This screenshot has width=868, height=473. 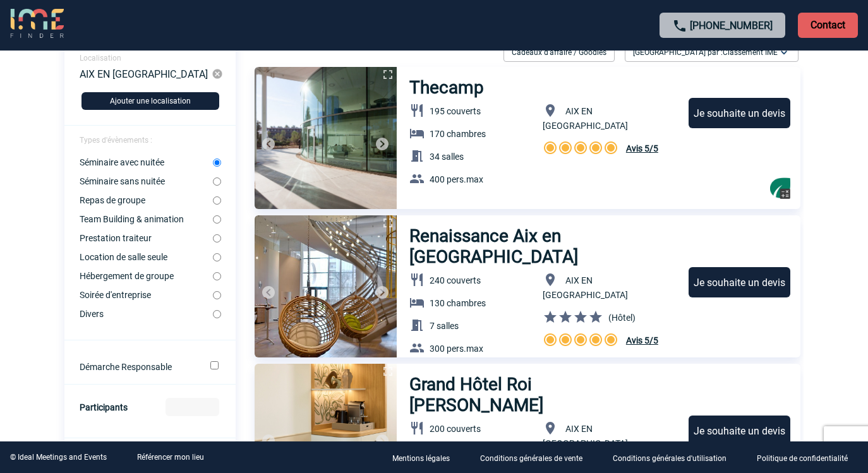 What do you see at coordinates (458, 303) in the screenshot?
I see `span: 130 chambres` at bounding box center [458, 303].